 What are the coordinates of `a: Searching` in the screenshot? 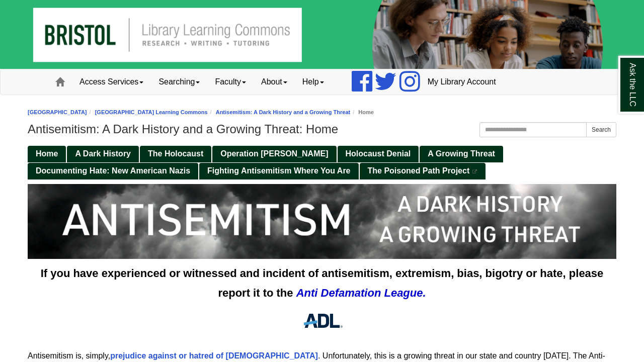 It's located at (179, 82).